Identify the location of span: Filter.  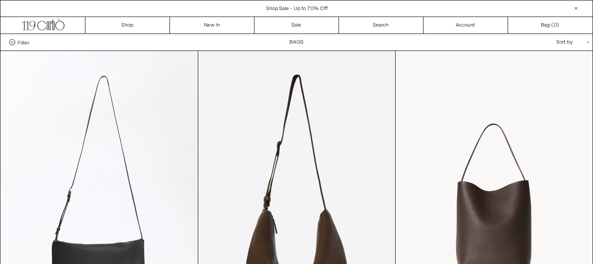
(23, 42).